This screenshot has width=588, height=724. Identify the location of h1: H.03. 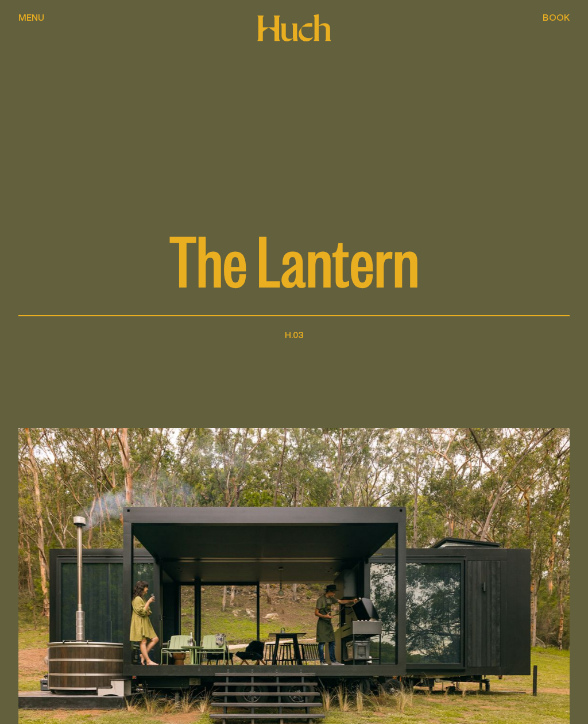
(294, 334).